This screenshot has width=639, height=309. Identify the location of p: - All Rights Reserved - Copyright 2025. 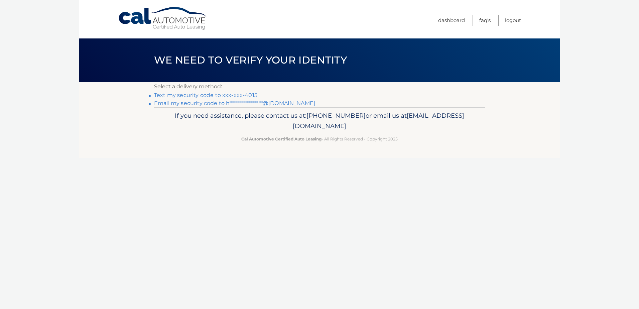
(320, 139).